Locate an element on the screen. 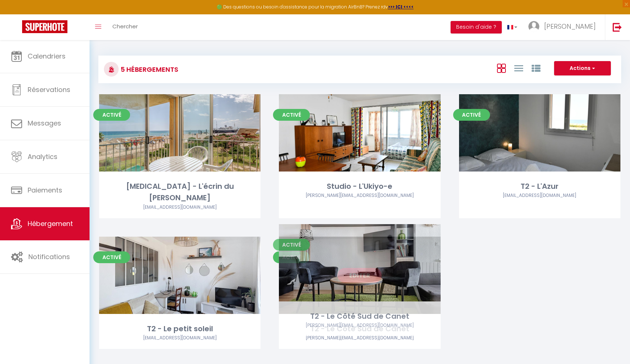 The image size is (630, 364). div: Studio - L'Ukiyo-e is located at coordinates (359, 186).